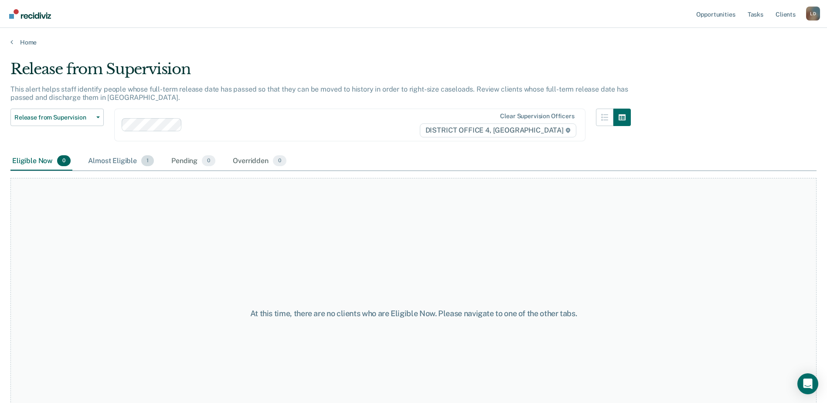 The height and width of the screenshot is (403, 827). What do you see at coordinates (54, 117) in the screenshot?
I see `span: Release from Supervision` at bounding box center [54, 117].